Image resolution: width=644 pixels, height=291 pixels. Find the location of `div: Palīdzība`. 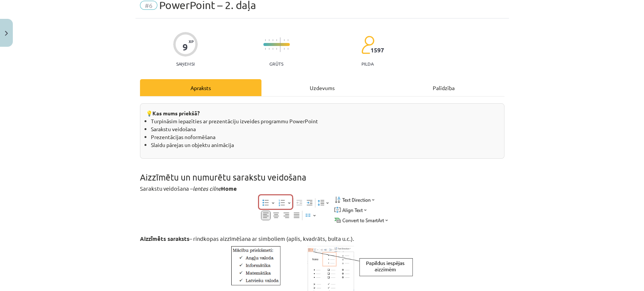

div: Palīdzība is located at coordinates (444, 88).